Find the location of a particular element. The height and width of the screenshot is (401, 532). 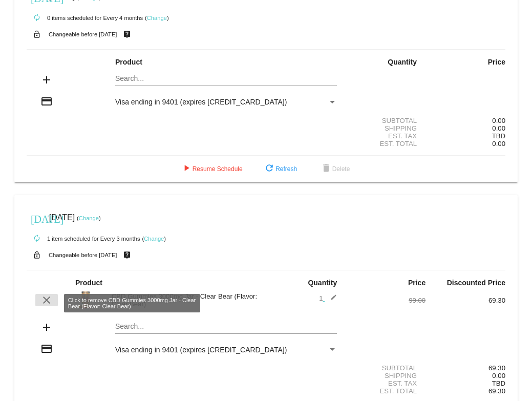

small: 0 items scheduled for Every 4 months is located at coordinates (85, 18).